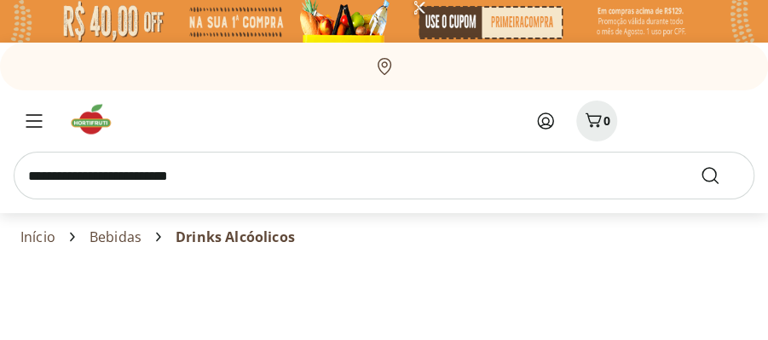 The height and width of the screenshot is (340, 768). I want to click on img: Hortifruti, so click(96, 119).